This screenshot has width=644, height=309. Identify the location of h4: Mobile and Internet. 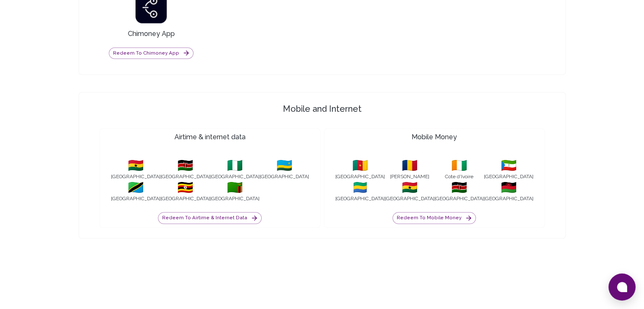
(322, 109).